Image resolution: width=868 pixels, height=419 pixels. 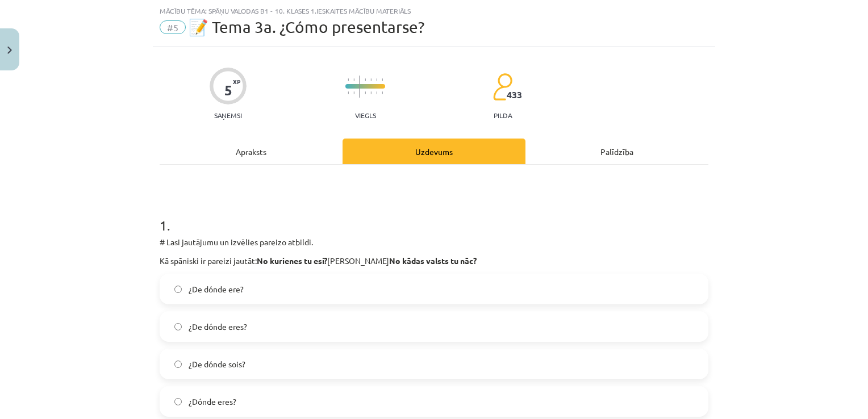 What do you see at coordinates (178, 327) in the screenshot?
I see `input: ¿De dónde eres?` at bounding box center [178, 327].